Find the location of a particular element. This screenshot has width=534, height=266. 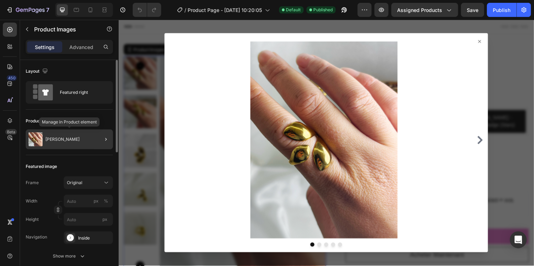

label: Width is located at coordinates (31, 201).